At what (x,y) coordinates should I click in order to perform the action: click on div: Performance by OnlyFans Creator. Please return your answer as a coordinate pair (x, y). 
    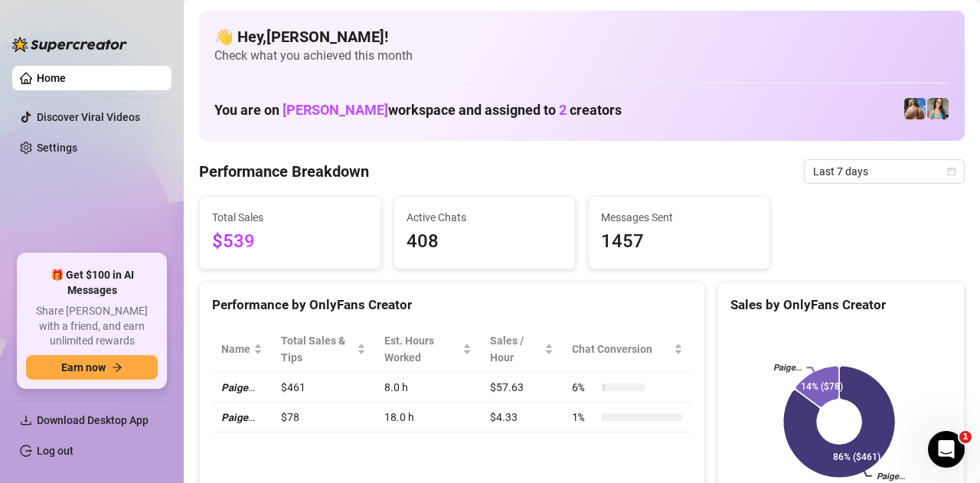
    Looking at the image, I should click on (451, 304).